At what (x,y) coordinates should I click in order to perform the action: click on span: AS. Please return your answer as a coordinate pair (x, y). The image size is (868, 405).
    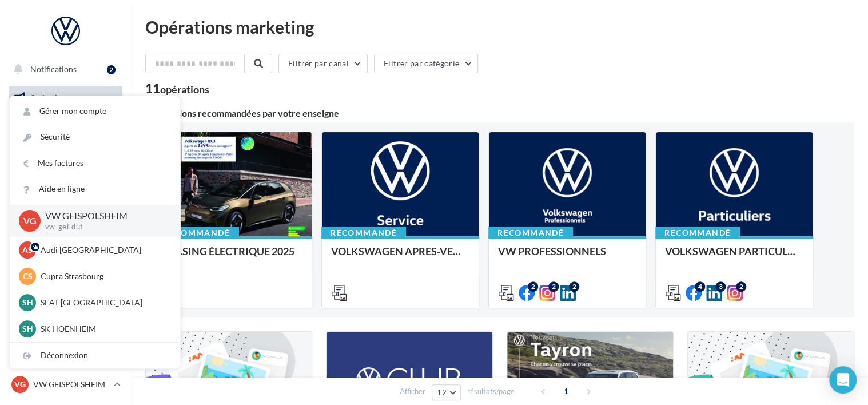
    Looking at the image, I should click on (27, 250).